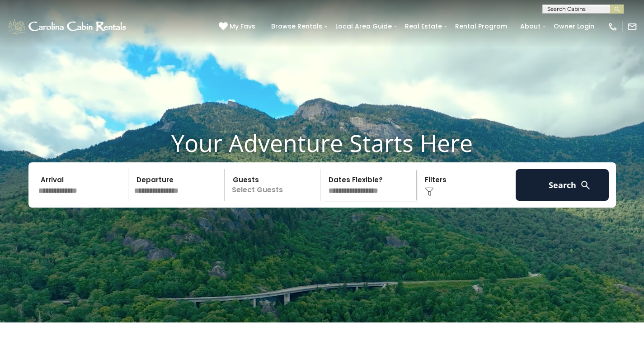 The image size is (644, 341). I want to click on span: My Favs, so click(242, 26).